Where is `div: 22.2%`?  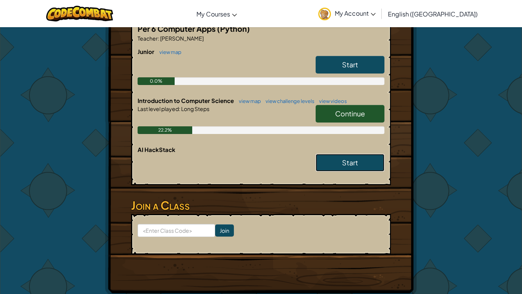
div: 22.2% is located at coordinates (165, 130).